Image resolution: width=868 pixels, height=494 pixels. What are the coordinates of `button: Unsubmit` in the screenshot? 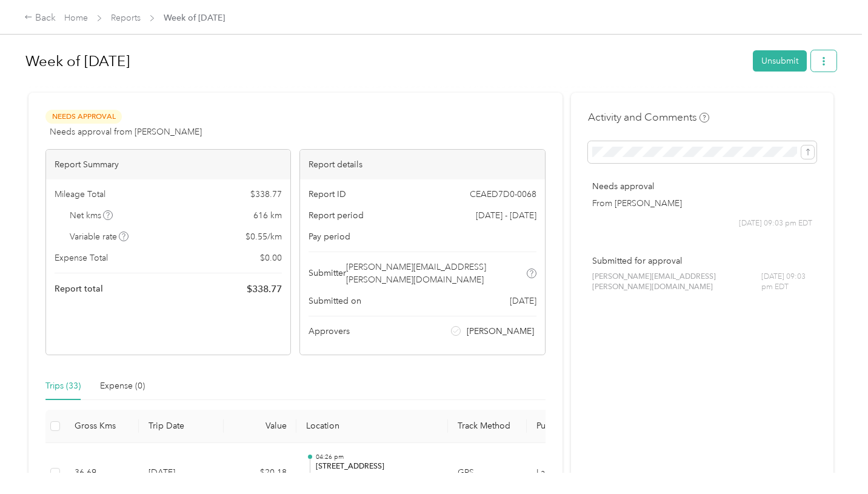 It's located at (780, 61).